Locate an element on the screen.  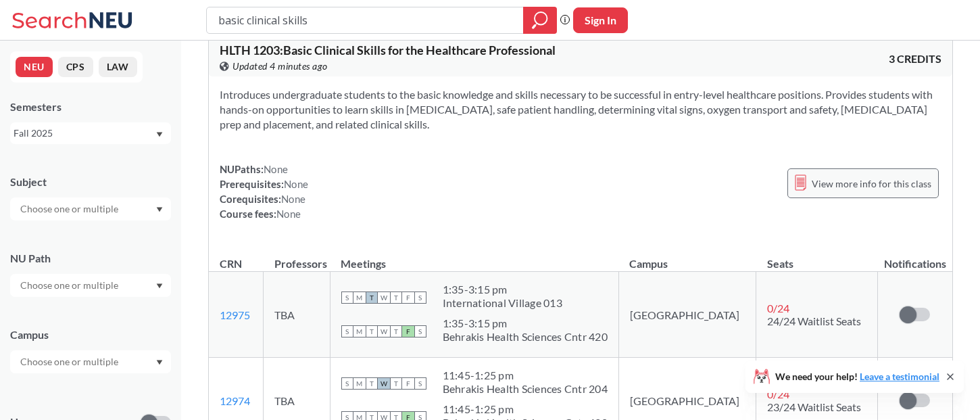
span: We need your help! is located at coordinates (858, 377).